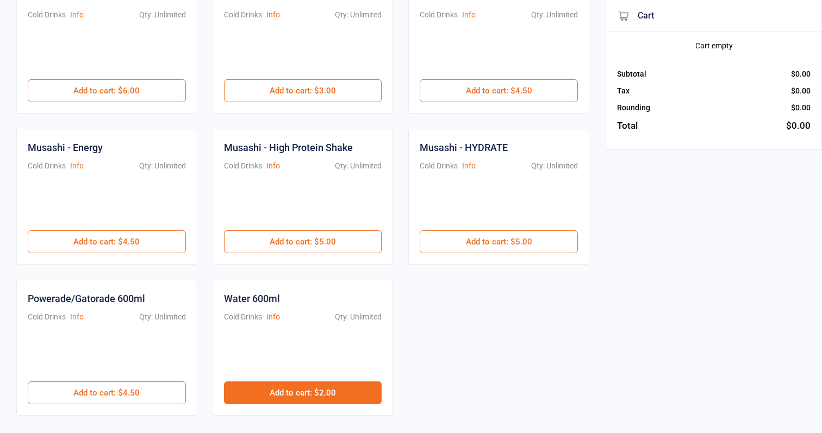 The height and width of the screenshot is (433, 822). I want to click on div: Cart empty, so click(714, 46).